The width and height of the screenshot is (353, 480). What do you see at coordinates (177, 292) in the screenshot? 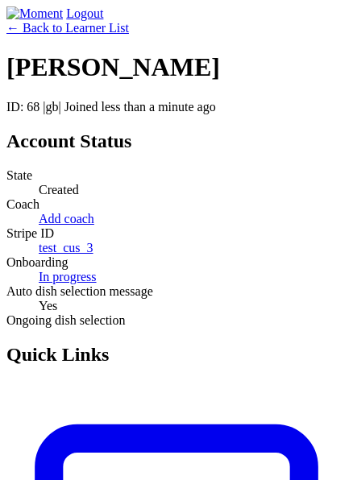
I see `dt: Auto dish selection message` at bounding box center [177, 292].